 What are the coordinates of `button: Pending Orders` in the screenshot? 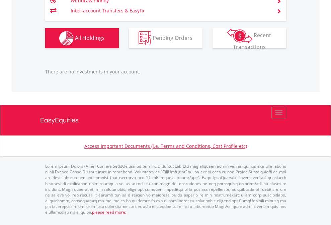 It's located at (166, 38).